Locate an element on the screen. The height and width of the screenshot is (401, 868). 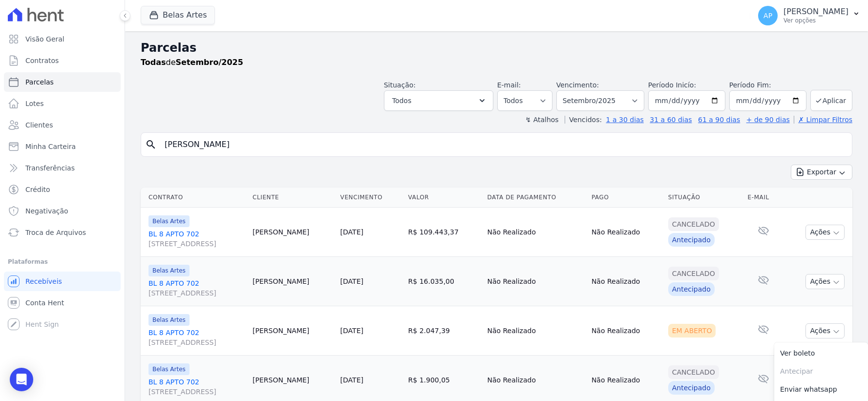
td: R$ 109.443,37 is located at coordinates (444, 232).